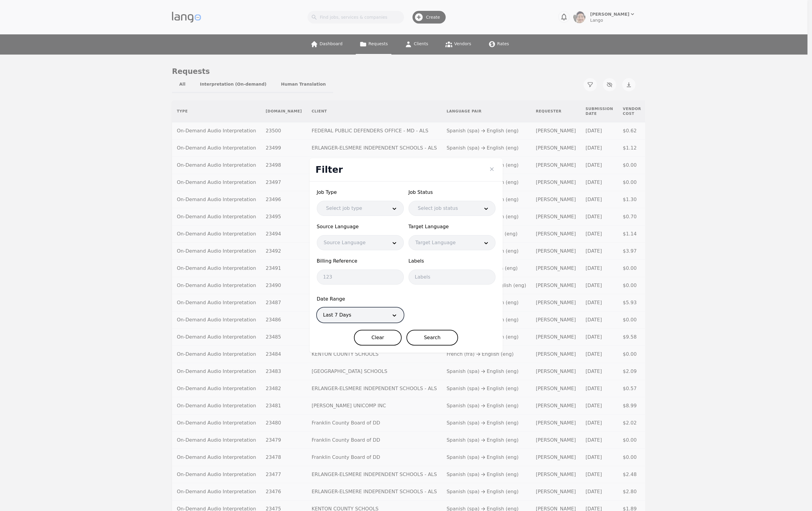 The height and width of the screenshot is (511, 812). What do you see at coordinates (329, 170) in the screenshot?
I see `span: Filter` at bounding box center [329, 170].